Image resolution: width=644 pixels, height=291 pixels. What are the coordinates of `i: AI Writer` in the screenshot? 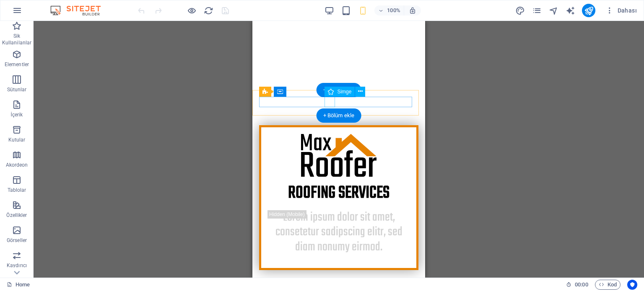 It's located at (570, 11).